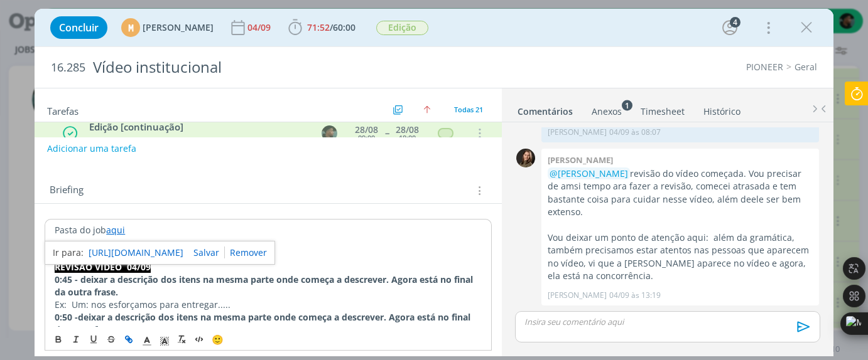 The height and width of the screenshot is (360, 868). I want to click on div: 18:00, so click(407, 138).